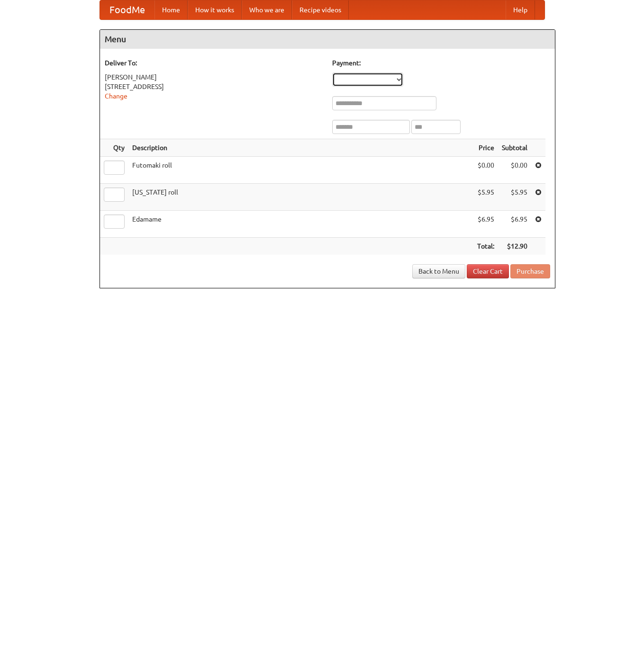 The image size is (644, 670). Describe the element at coordinates (520, 10) in the screenshot. I see `a: Help` at that location.